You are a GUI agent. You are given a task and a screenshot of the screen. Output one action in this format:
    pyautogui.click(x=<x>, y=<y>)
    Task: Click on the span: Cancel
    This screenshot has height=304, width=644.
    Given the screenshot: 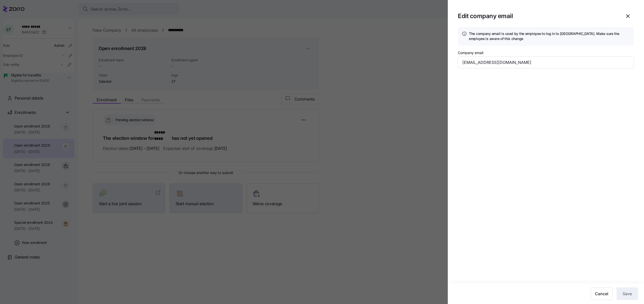 What is the action you would take?
    pyautogui.click(x=601, y=294)
    